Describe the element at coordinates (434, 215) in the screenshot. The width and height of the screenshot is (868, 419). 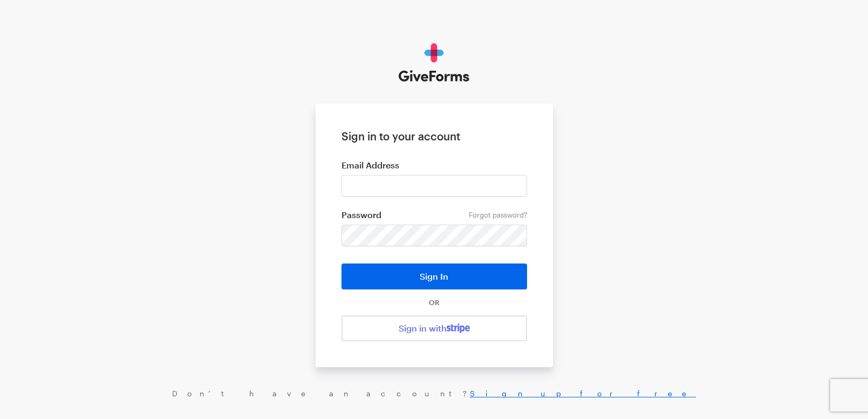
I see `label: Password` at that location.